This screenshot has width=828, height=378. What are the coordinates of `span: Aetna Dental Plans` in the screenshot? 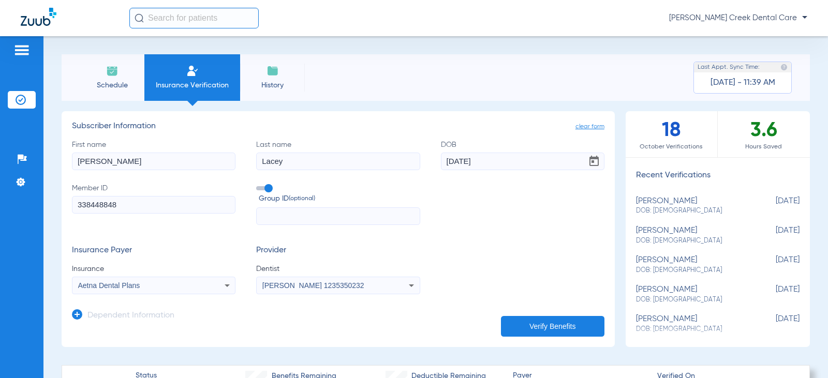 It's located at (109, 286).